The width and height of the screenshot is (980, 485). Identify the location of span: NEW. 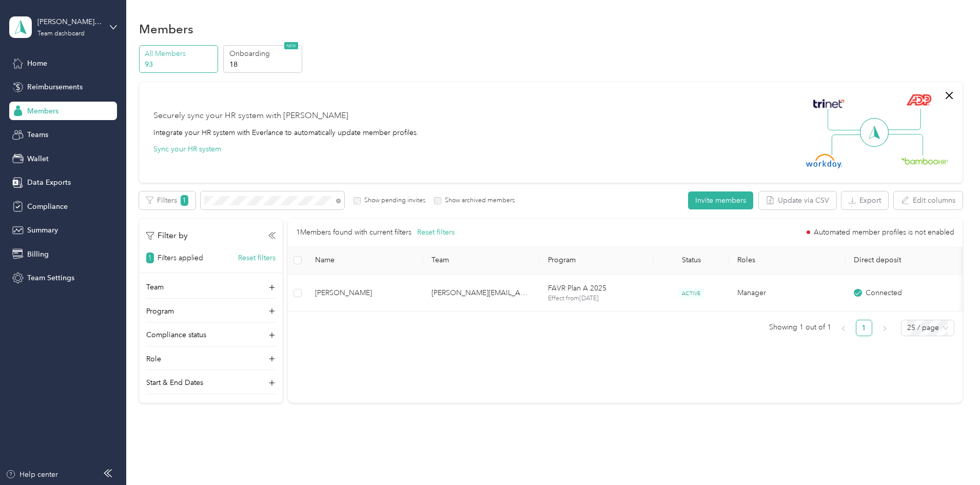
(291, 46).